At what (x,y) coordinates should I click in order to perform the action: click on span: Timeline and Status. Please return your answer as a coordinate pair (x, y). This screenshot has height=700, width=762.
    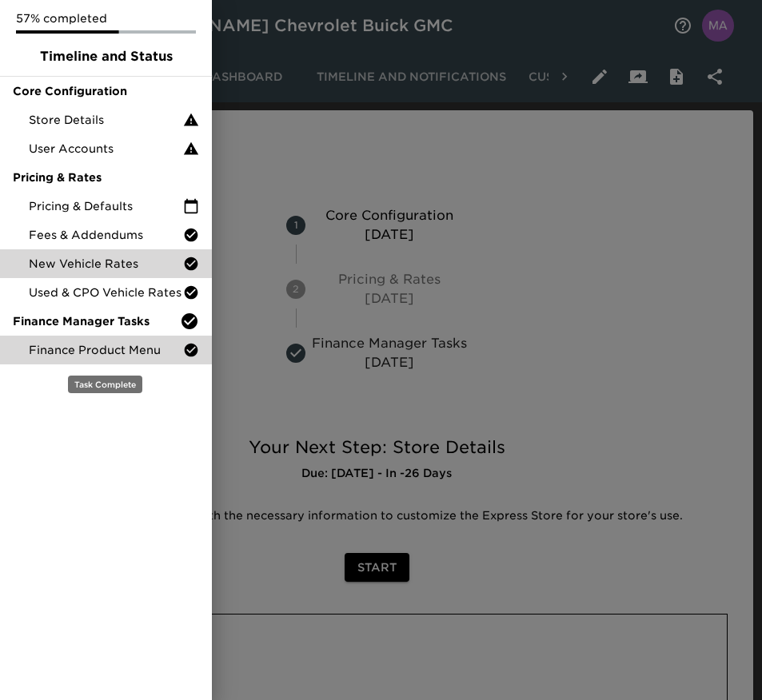
    Looking at the image, I should click on (105, 57).